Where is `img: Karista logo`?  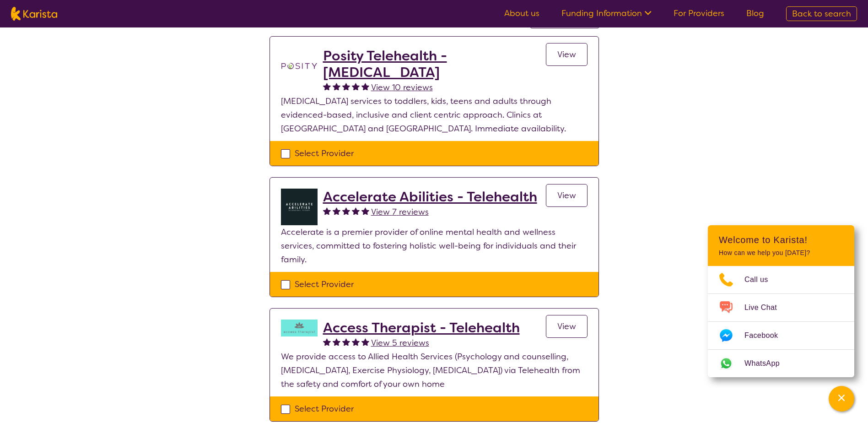
img: Karista logo is located at coordinates (34, 14).